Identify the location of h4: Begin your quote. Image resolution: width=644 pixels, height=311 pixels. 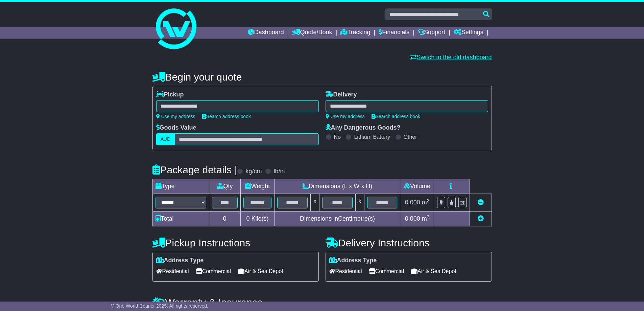
(322, 77).